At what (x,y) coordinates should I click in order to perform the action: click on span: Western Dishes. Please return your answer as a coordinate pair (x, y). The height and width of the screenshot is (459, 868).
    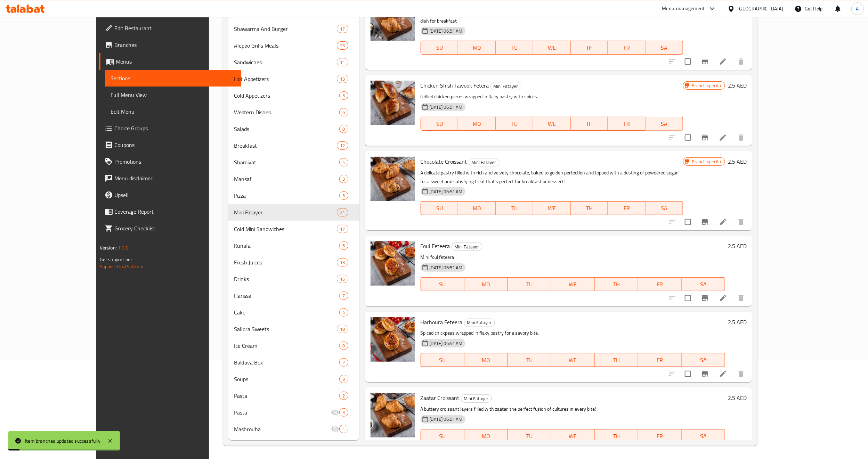
    Looking at the image, I should click on (287, 113).